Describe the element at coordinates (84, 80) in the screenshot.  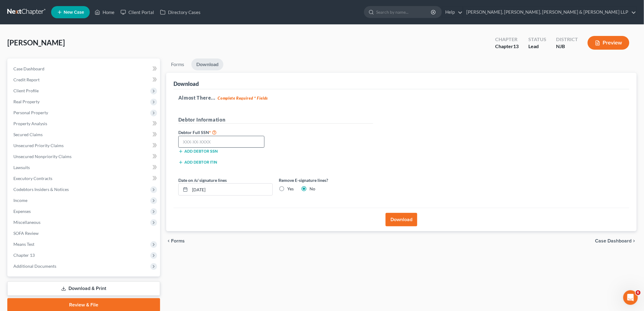
I see `a: Credit Report` at that location.